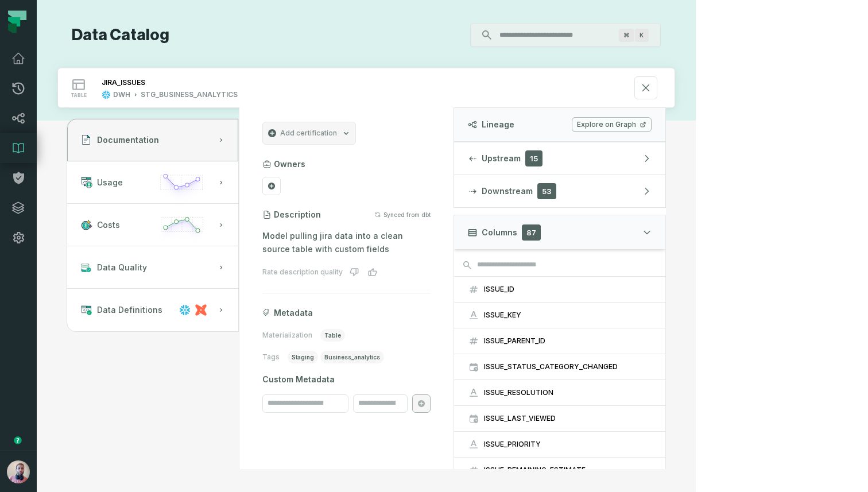  What do you see at coordinates (560, 315) in the screenshot?
I see `button: ISSUE_KEY` at bounding box center [560, 315].